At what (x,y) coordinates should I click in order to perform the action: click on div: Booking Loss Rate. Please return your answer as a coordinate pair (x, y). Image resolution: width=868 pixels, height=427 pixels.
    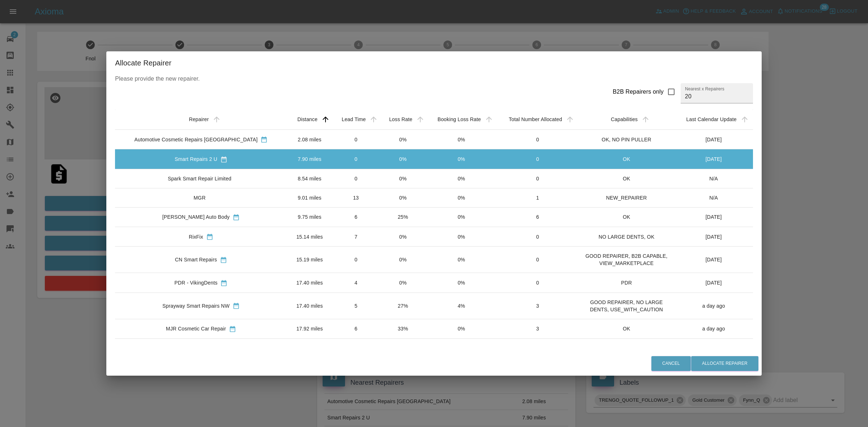
    Looking at the image, I should click on (460, 119).